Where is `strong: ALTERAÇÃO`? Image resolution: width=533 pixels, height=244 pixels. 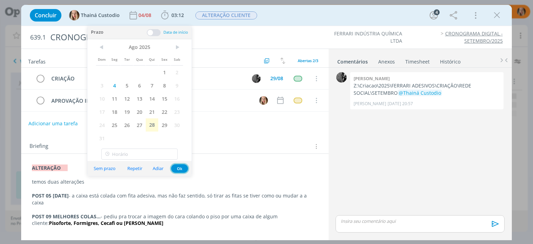
strong: ALTERAÇÃO is located at coordinates (50, 168).